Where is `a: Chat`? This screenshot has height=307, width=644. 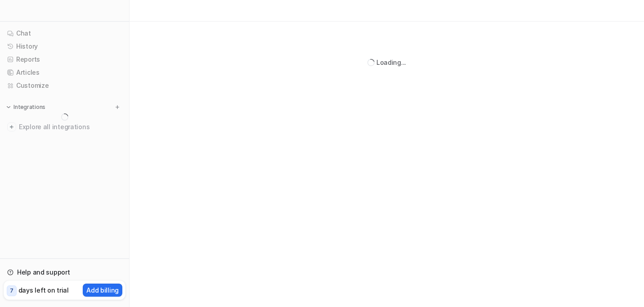 a: Chat is located at coordinates (64, 33).